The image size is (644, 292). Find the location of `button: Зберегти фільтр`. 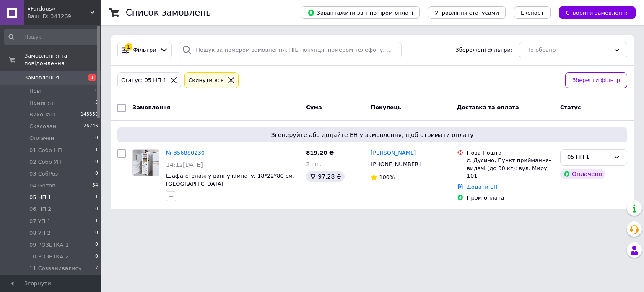

button: Зберегти фільтр is located at coordinates (596, 80).